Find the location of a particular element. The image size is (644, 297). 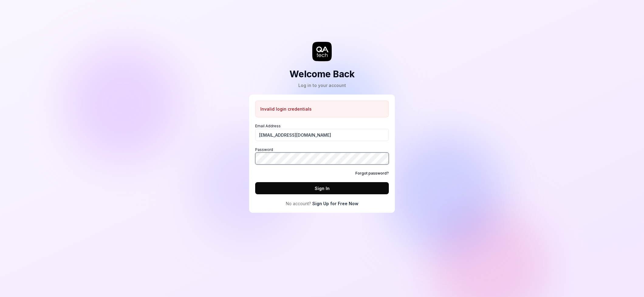

button: Sign In is located at coordinates (322, 189).